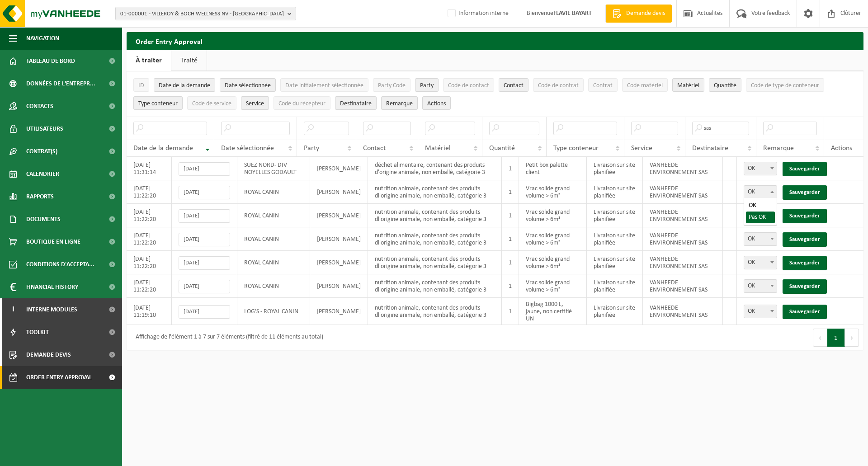  I want to click on span: Utilisateurs, so click(45, 129).